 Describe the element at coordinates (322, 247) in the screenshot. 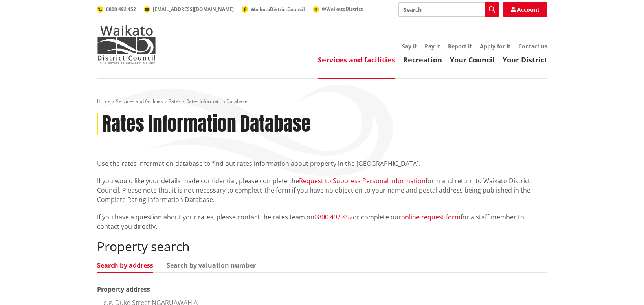

I see `h2: Property search` at that location.